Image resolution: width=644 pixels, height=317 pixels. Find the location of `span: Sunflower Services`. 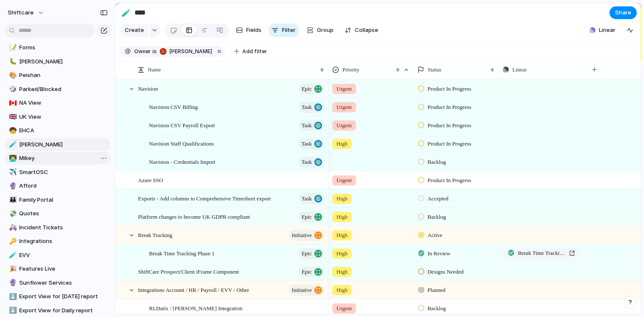

span: Sunflower Services is located at coordinates (63, 283).